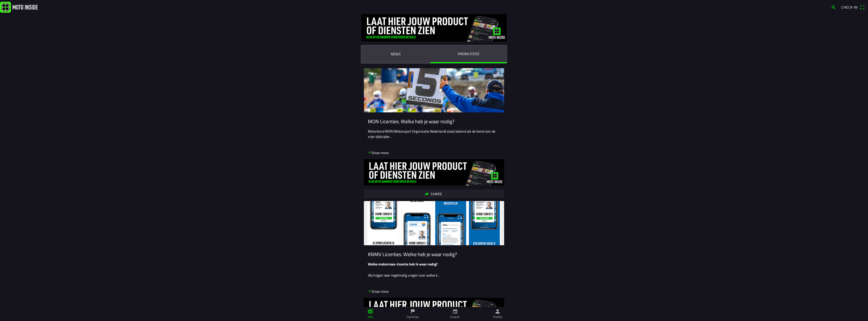 This screenshot has height=321, width=868. Describe the element at coordinates (396, 54) in the screenshot. I see `ion-label: News` at that location.